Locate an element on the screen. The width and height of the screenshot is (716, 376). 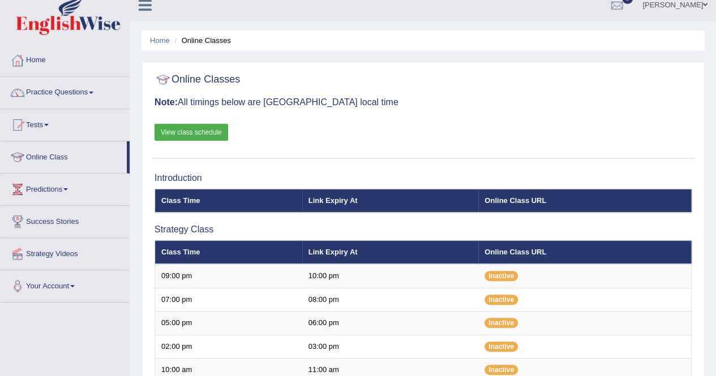
td: 05:00 pm is located at coordinates (229, 324).